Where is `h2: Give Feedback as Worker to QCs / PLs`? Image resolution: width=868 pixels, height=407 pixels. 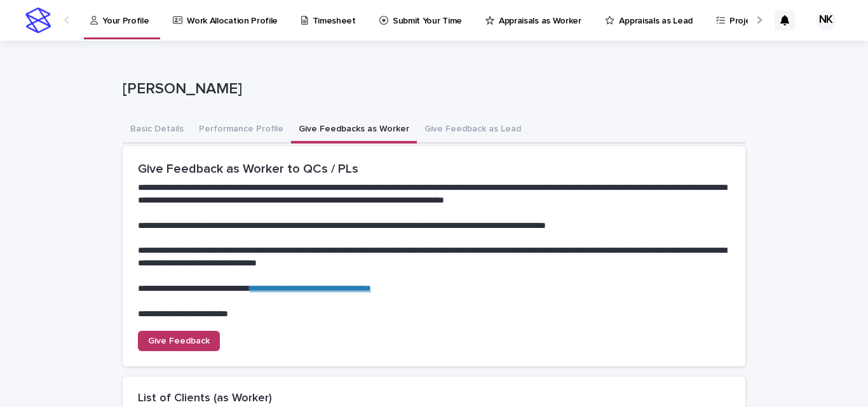 h2: Give Feedback as Worker to QCs / PLs is located at coordinates (434, 169).